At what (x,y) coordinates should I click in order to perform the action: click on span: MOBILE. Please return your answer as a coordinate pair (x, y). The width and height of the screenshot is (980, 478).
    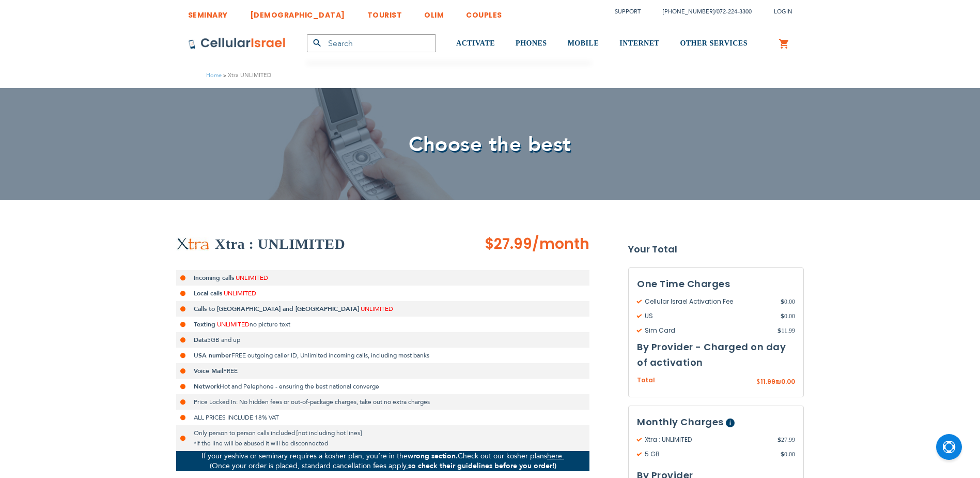
    Looking at the image, I should click on (584, 43).